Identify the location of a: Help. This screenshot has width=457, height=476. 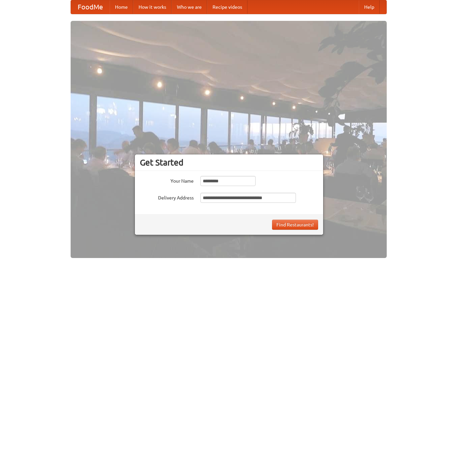
(369, 7).